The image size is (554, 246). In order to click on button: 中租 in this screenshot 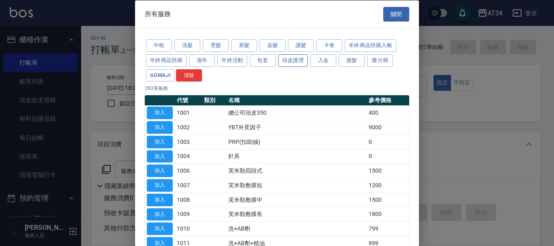, I will do `click(159, 45)`.